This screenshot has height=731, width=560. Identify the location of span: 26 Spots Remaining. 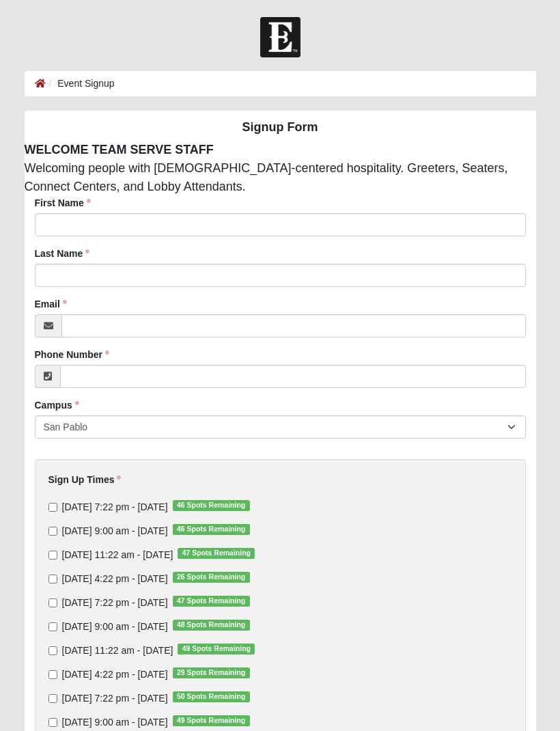
(211, 577).